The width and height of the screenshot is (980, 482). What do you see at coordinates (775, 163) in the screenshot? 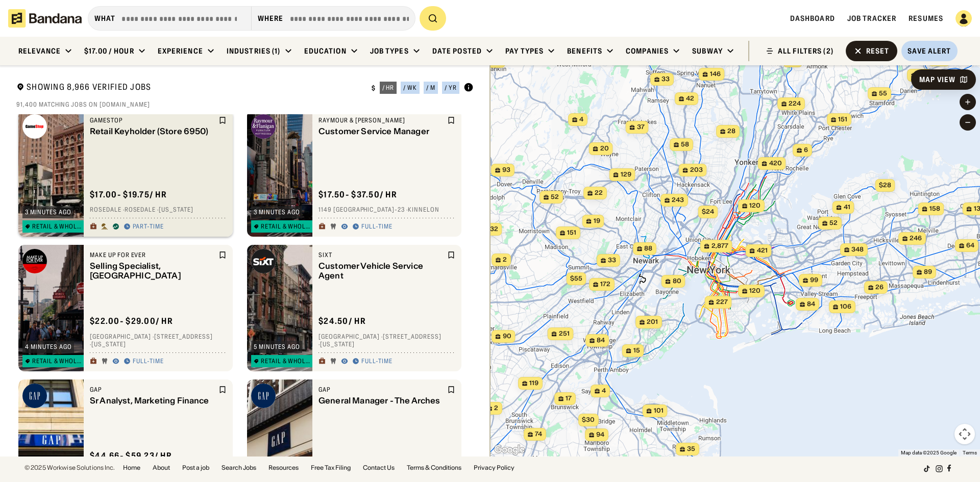
I see `span: 420` at bounding box center [775, 163].